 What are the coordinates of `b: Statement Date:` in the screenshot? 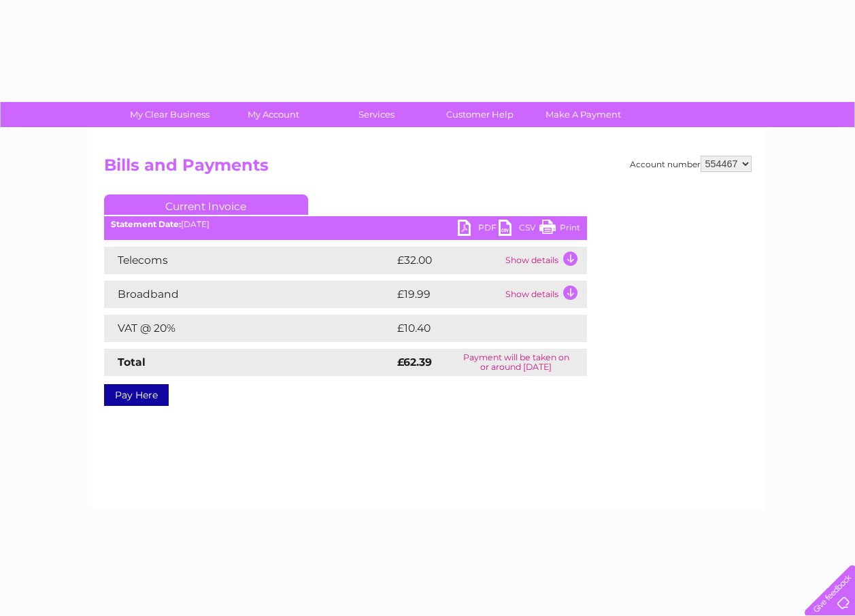 It's located at (146, 224).